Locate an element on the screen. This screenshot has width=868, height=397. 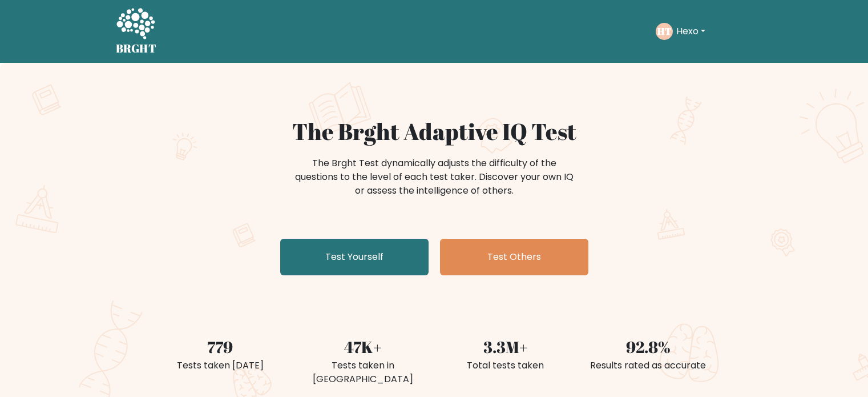
button: Hexo is located at coordinates (691, 31).